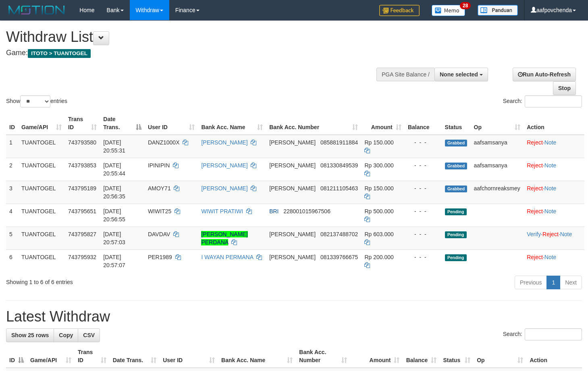 The width and height of the screenshot is (588, 371). What do you see at coordinates (30, 335) in the screenshot?
I see `a: Show 25 rows` at bounding box center [30, 335].